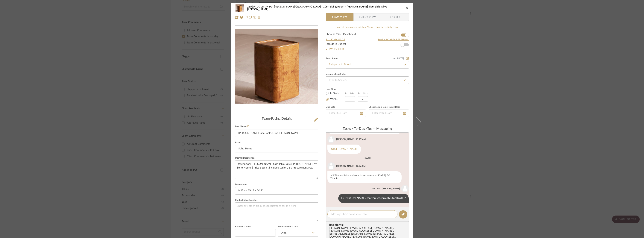 Image resolution: width=644 pixels, height=238 pixels. I want to click on span: Team View, so click(340, 17).